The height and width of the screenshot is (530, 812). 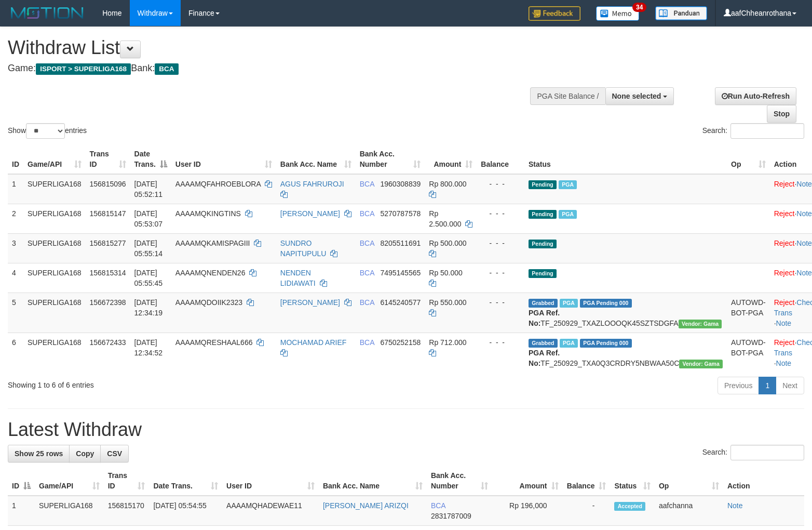 What do you see at coordinates (83, 69) in the screenshot?
I see `span: ISPORT > SUPERLIGA168` at bounding box center [83, 69].